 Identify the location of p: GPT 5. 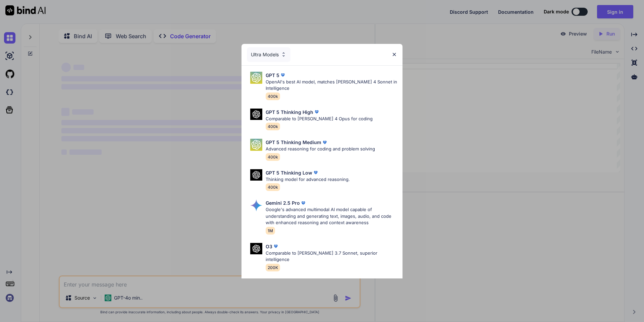
(272, 75).